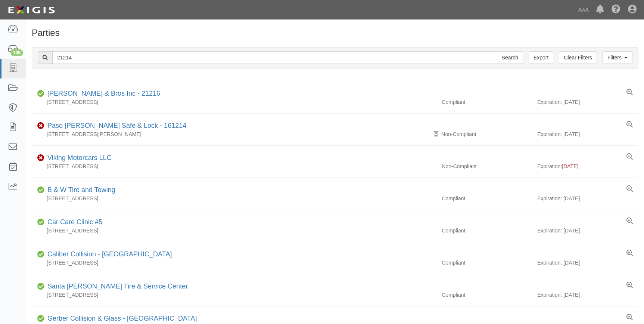 This screenshot has width=644, height=324. I want to click on a: Car Care Clinic #5, so click(75, 222).